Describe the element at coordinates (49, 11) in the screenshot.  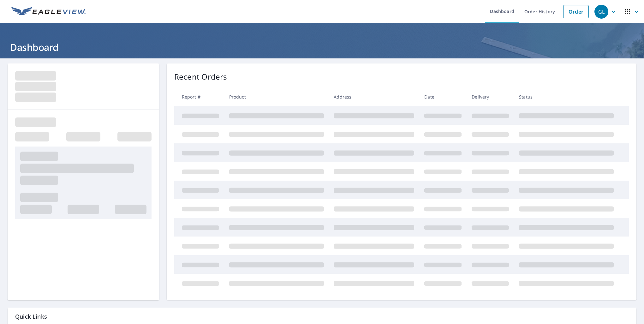
I see `img: EV Logo` at that location.